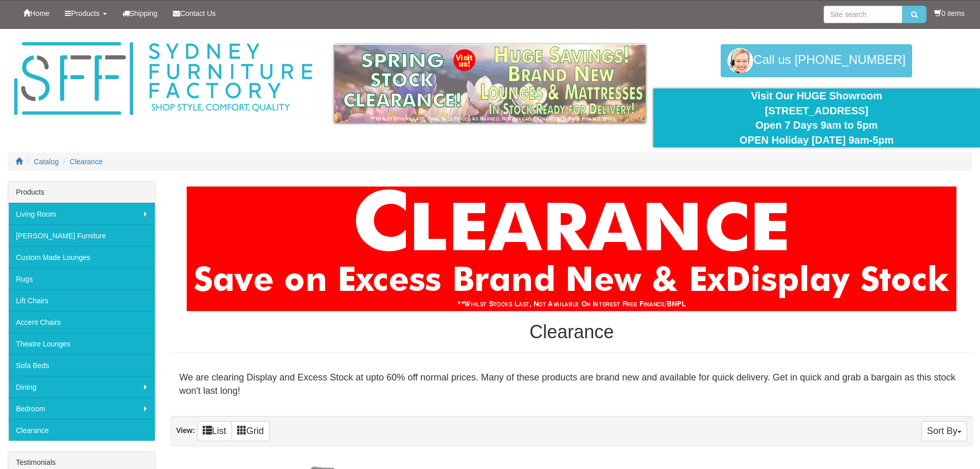 Image resolution: width=980 pixels, height=469 pixels. Describe the element at coordinates (571, 384) in the screenshot. I see `div: We are clearing Display and Excess Stock at upto 60% off normal prices. Many of these products ar...` at that location.